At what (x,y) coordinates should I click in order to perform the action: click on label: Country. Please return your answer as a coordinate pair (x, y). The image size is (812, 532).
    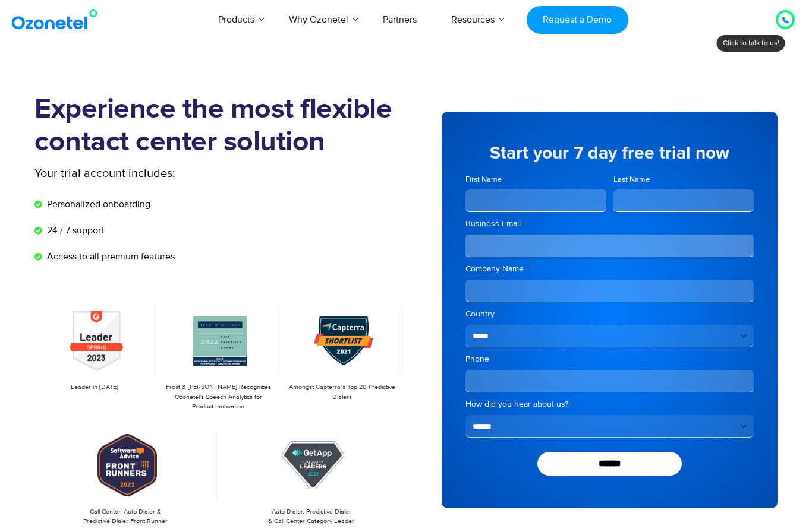
    Looking at the image, I should click on (609, 314).